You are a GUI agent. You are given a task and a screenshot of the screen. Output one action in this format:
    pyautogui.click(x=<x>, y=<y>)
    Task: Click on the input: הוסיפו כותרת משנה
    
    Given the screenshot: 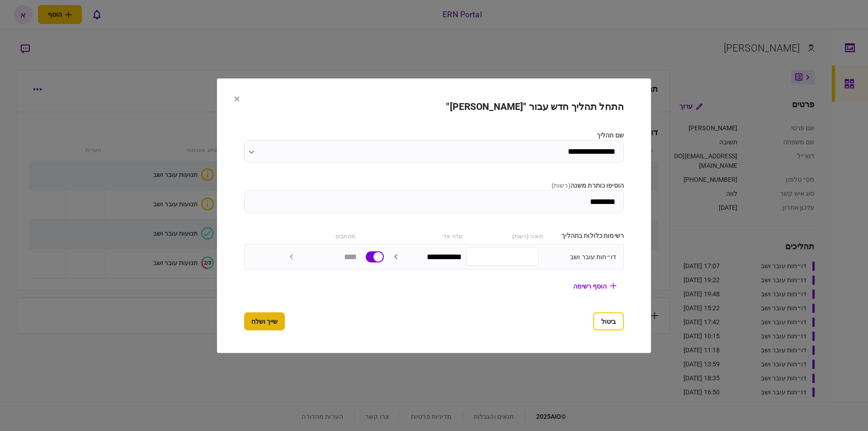 What is the action you would take?
    pyautogui.click(x=434, y=201)
    